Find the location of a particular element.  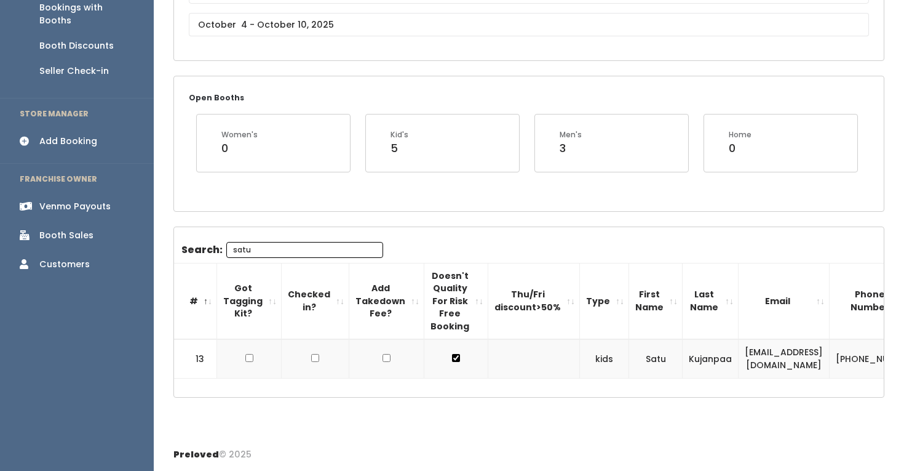

div: Kid's is located at coordinates (399, 135).